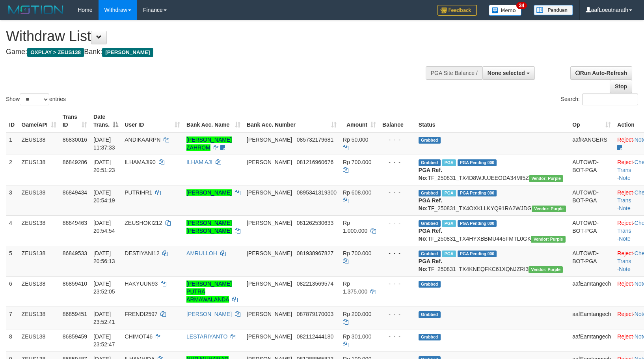 The height and width of the screenshot is (359, 644). What do you see at coordinates (214, 52) in the screenshot?
I see `h4: Game: Bank:` at bounding box center [214, 52].